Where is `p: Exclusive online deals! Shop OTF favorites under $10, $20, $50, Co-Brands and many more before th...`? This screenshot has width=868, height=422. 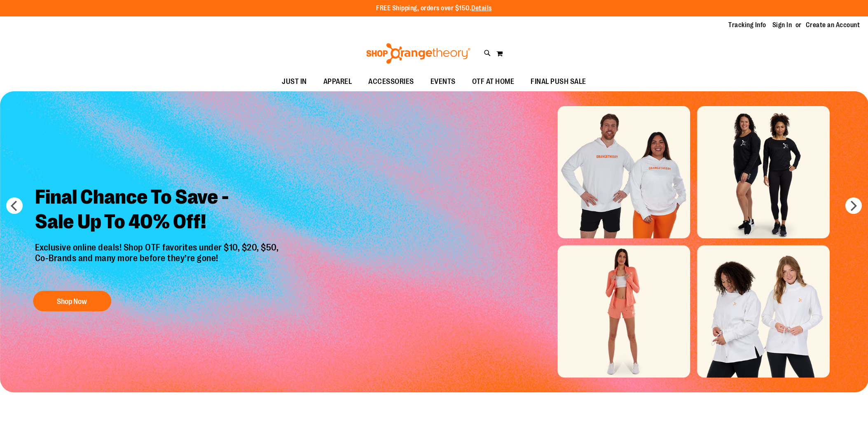 p: Exclusive online deals! Shop OTF favorites under $10, $20, $50, Co-Brands and many more before th... is located at coordinates (158, 262).